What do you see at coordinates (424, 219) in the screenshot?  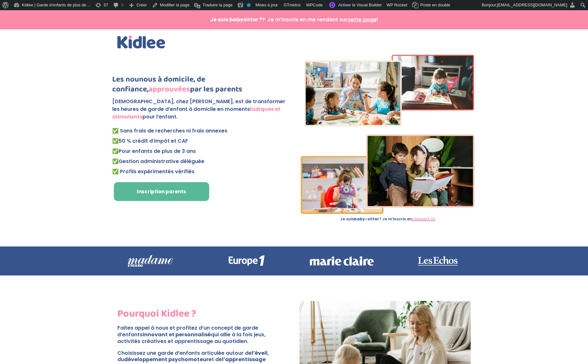 I see `a: cliquant ici` at bounding box center [424, 219].